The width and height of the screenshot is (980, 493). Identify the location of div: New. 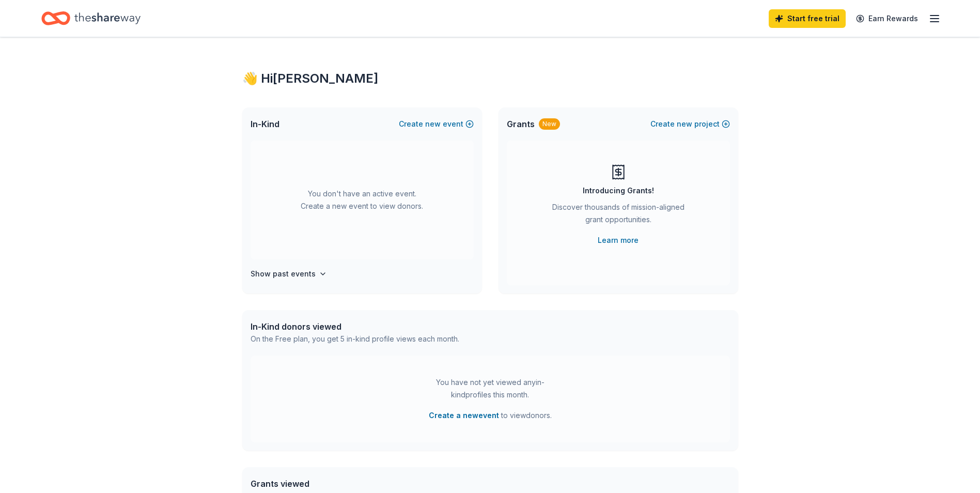
(549, 124).